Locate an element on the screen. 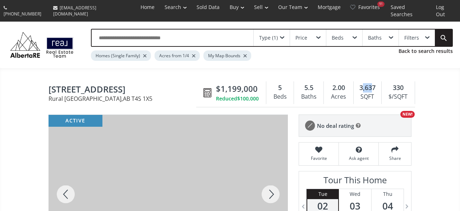 This screenshot has height=211, width=460. div: Acres is located at coordinates (338, 97).